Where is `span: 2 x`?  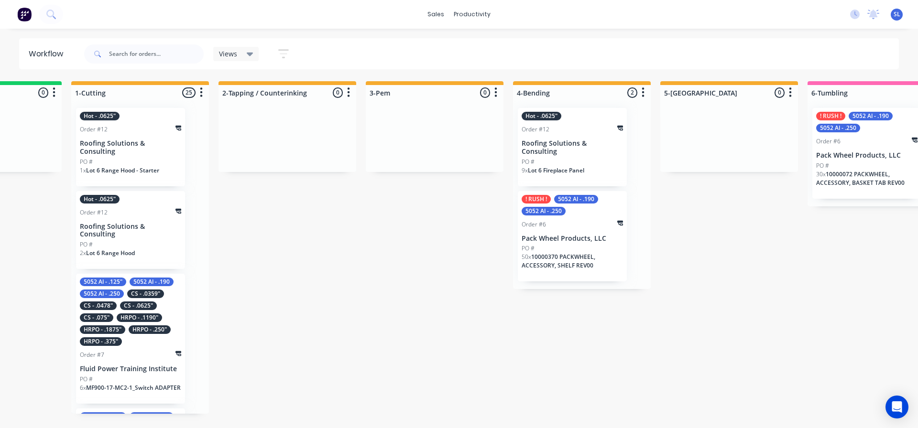
span: 2 x is located at coordinates (83, 253).